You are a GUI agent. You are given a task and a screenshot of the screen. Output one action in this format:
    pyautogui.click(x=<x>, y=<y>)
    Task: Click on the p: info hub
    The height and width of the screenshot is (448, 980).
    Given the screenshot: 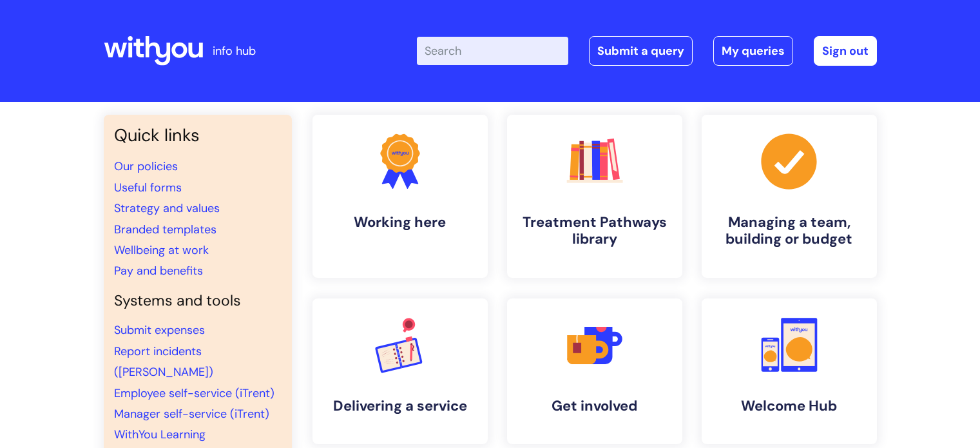 What is the action you would take?
    pyautogui.click(x=234, y=51)
    